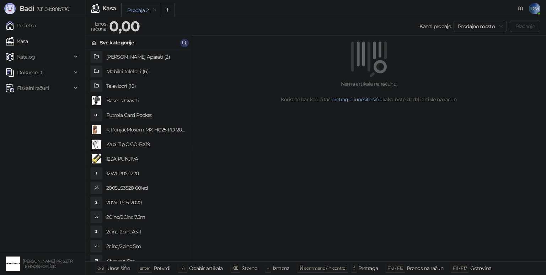 This screenshot has height=275, width=546. Describe the element at coordinates (155, 10) in the screenshot. I see `button: remove` at that location.